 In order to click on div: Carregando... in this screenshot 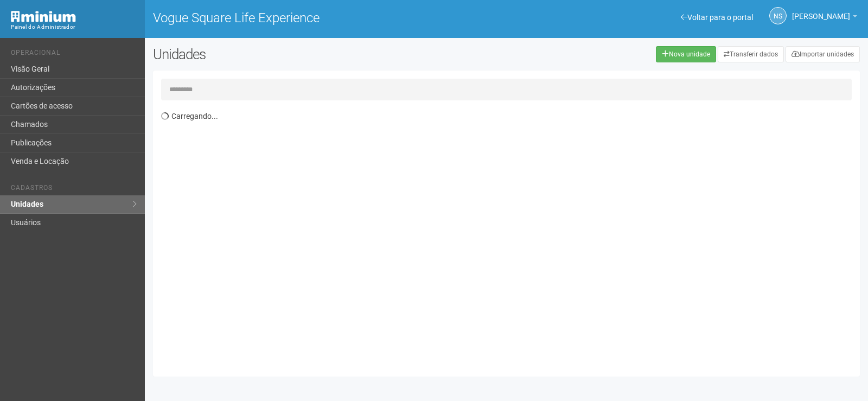, I will do `click(510, 237)`.